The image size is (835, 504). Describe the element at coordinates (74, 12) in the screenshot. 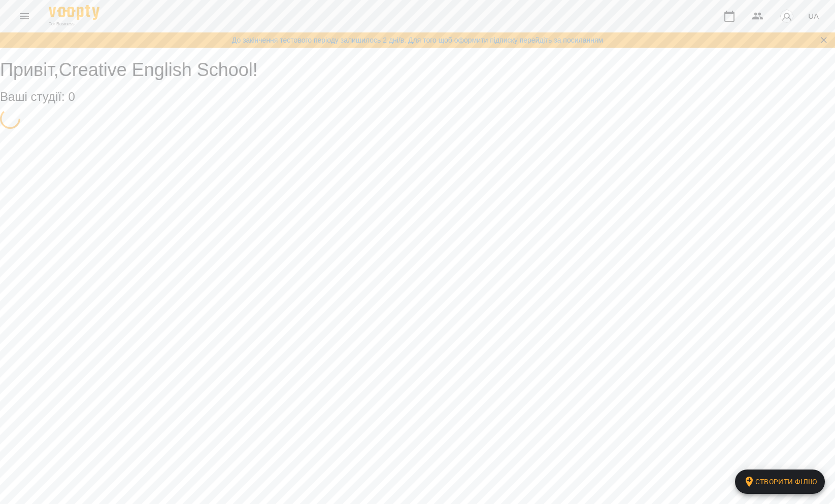

I see `img: Voopty Logo` at that location.